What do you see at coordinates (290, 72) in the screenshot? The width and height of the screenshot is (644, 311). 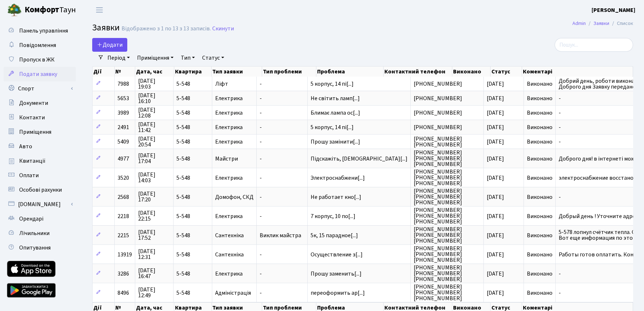 I see `th: Тип проблеми` at bounding box center [290, 72].